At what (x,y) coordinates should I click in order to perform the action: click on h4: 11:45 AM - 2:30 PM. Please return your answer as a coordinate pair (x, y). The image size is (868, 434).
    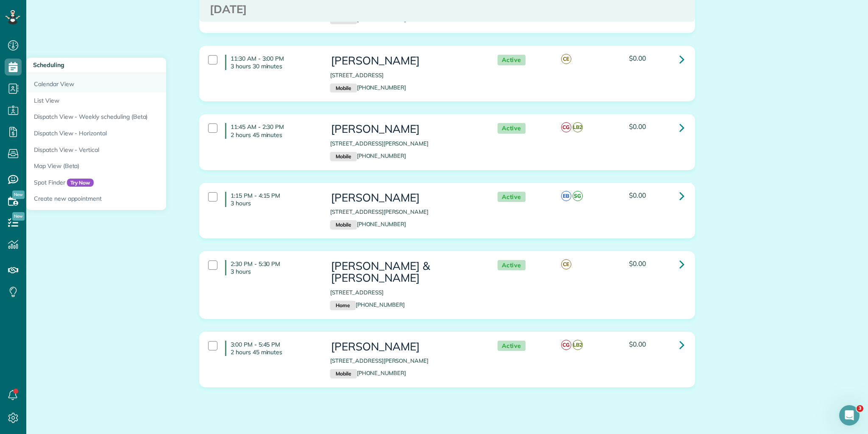
    Looking at the image, I should click on (271, 131).